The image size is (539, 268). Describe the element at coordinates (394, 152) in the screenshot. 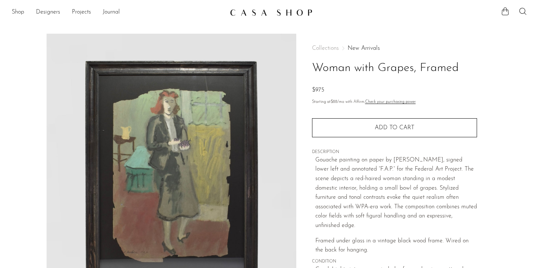

I see `span: DESCRIPTION` at that location.